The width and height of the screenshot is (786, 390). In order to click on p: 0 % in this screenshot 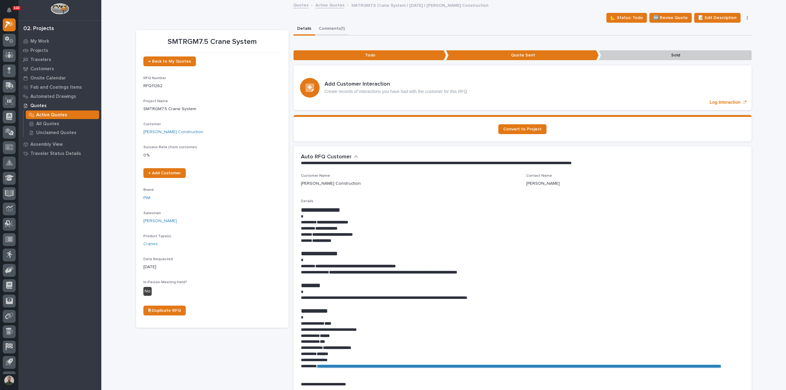, I will do `click(212, 155)`.